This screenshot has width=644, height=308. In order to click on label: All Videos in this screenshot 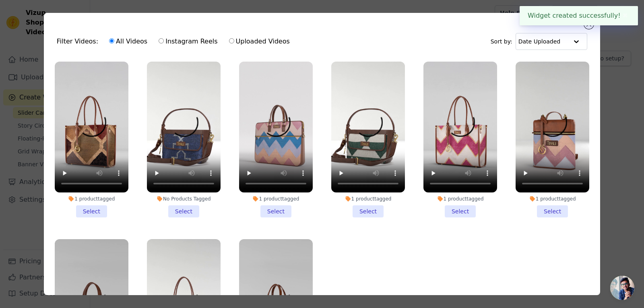, I will do `click(128, 41)`.